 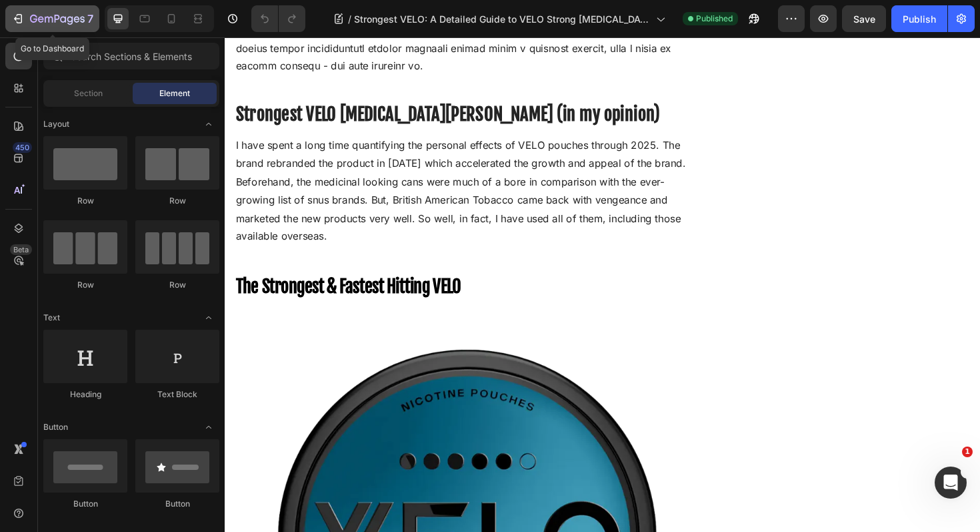 I want to click on div: Undo/Redo, so click(x=278, y=18).